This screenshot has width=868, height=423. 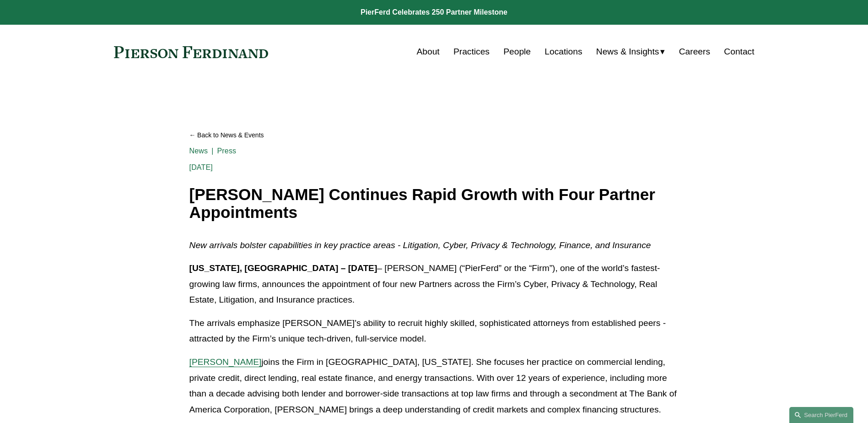 I want to click on a: Careers, so click(x=695, y=52).